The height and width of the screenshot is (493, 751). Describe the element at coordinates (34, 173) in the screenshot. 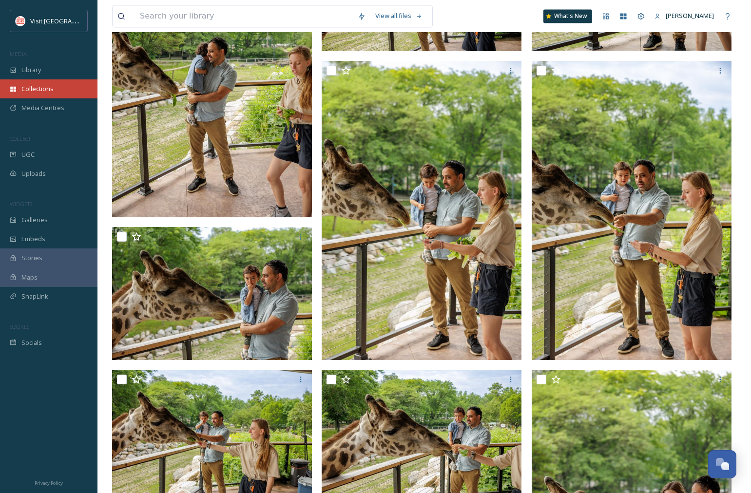

I see `span: Uploads` at that location.